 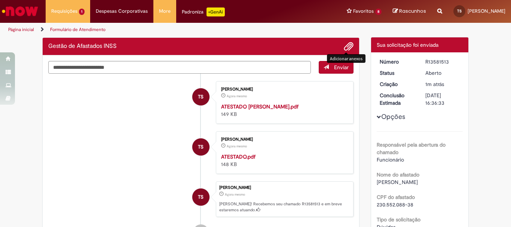 I want to click on dt: Status, so click(x=397, y=73).